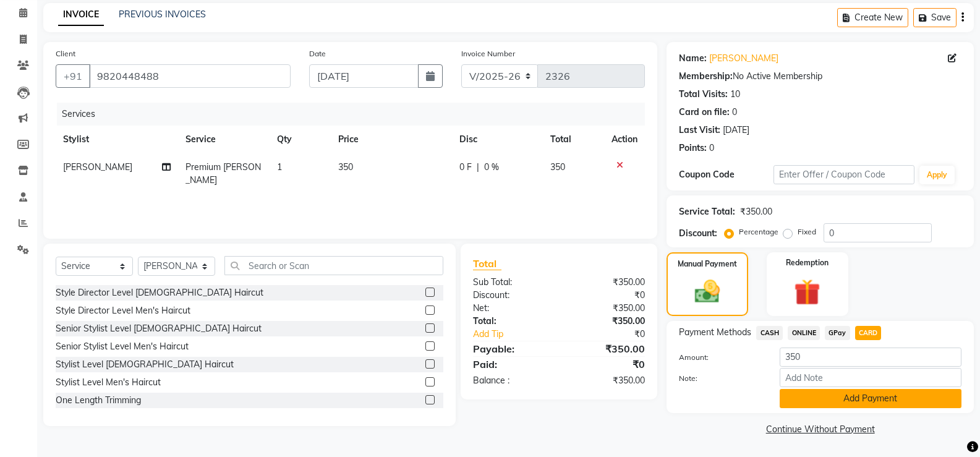  What do you see at coordinates (934, 17) in the screenshot?
I see `button: Save` at bounding box center [934, 17].